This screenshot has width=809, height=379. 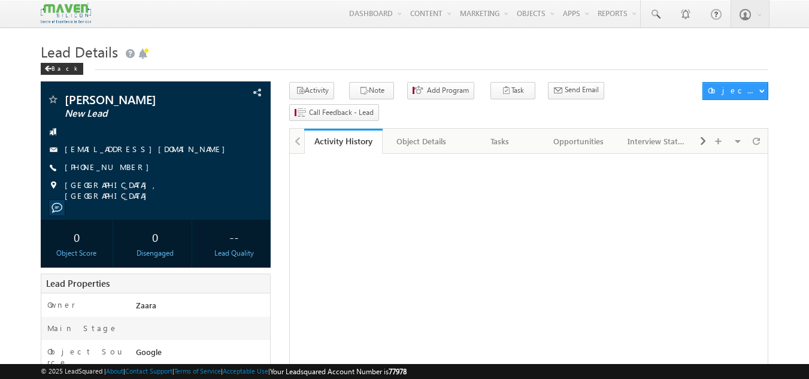 What do you see at coordinates (334, 113) in the screenshot?
I see `button: Call Feedback - Lead` at bounding box center [334, 113].